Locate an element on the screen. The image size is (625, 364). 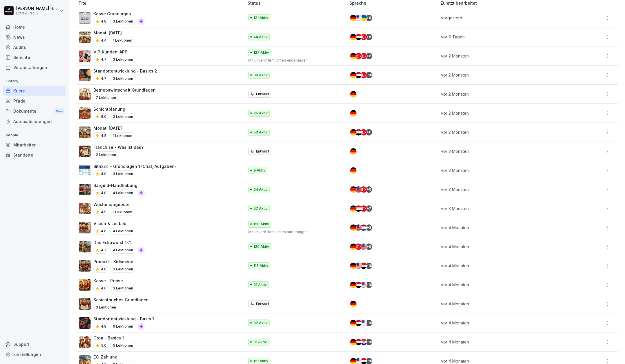
p: 4.7 is located at coordinates (104, 79).